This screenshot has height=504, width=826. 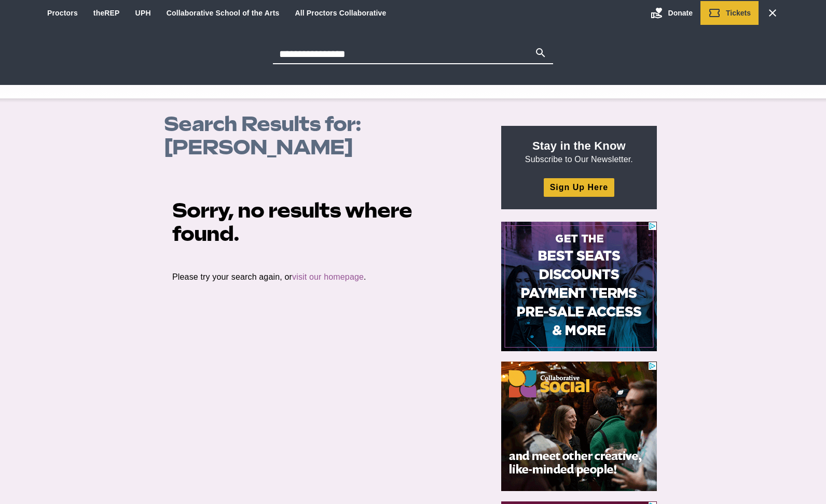 What do you see at coordinates (63, 13) in the screenshot?
I see `a: Proctors` at bounding box center [63, 13].